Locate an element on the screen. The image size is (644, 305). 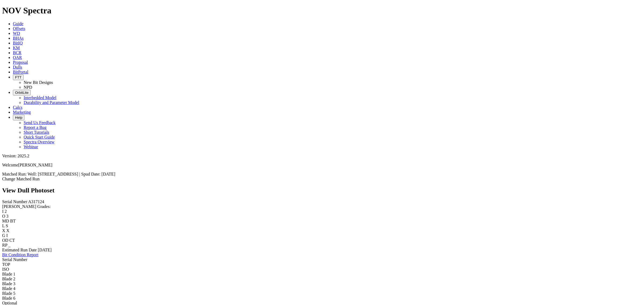
span: ISO is located at coordinates (6, 269).